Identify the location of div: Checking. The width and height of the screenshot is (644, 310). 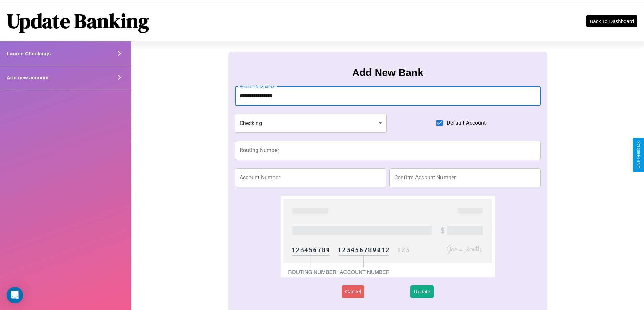
(311, 123).